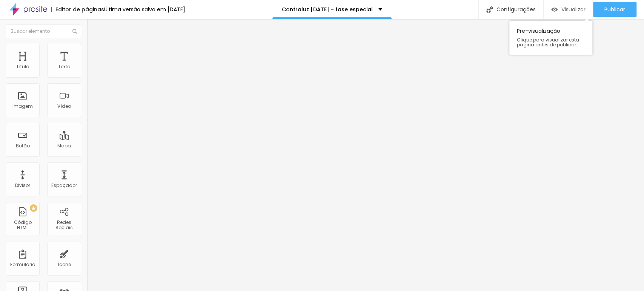 The height and width of the screenshot is (291, 644). I want to click on div: Mapa, so click(64, 146).